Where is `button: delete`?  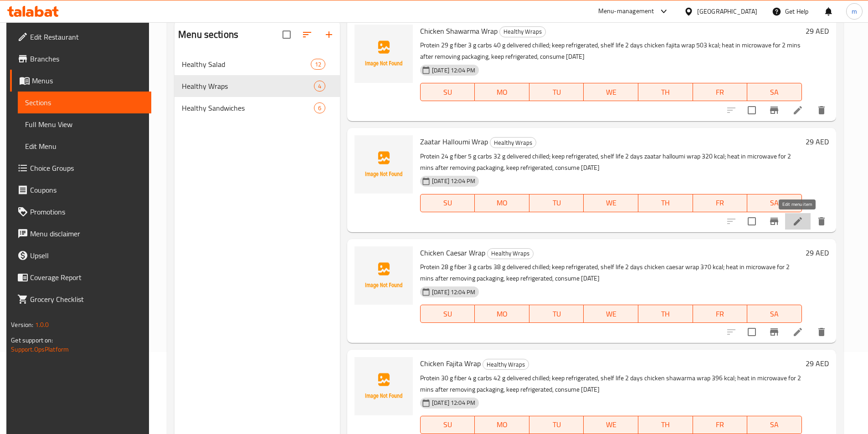
button: delete is located at coordinates (821, 110).